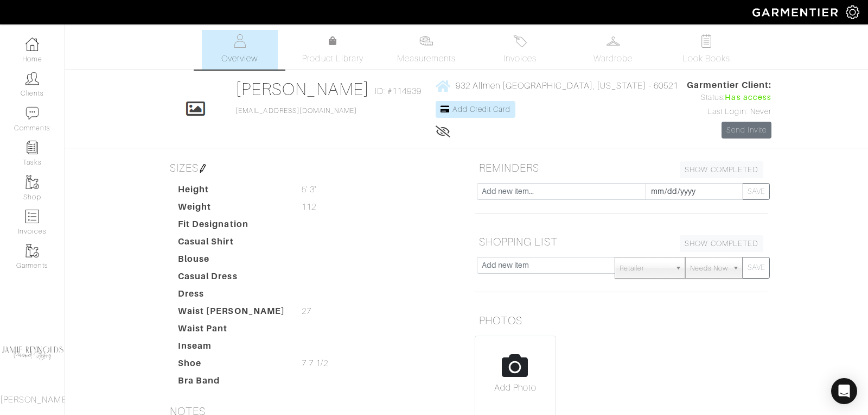 This screenshot has height=415, width=868. What do you see at coordinates (231, 279) in the screenshot?
I see `dt: Casual Dress` at bounding box center [231, 279].